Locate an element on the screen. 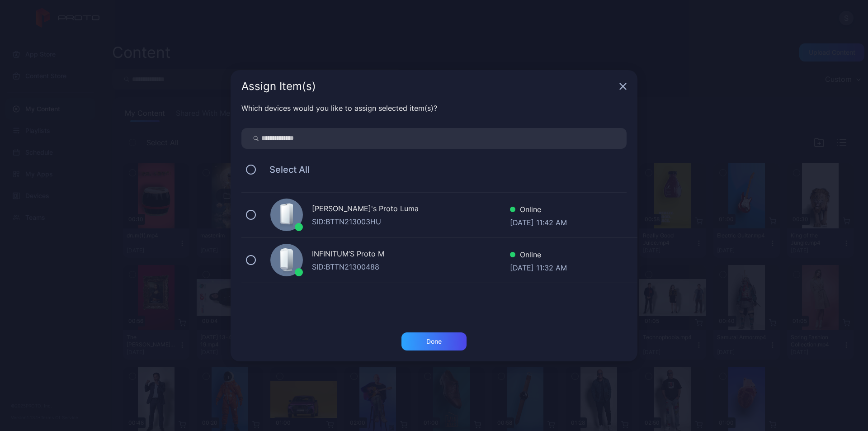  div: INFINITUM’S Proto M is located at coordinates (411, 254).